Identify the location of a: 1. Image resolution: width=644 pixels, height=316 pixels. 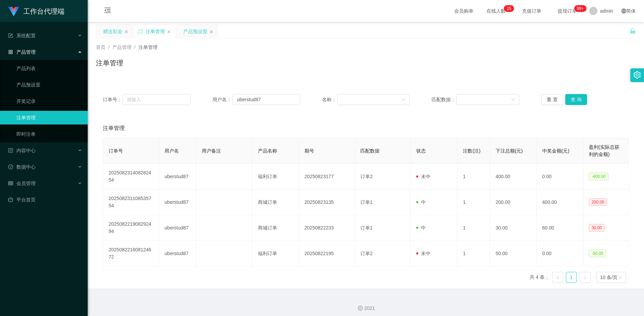
(571, 277).